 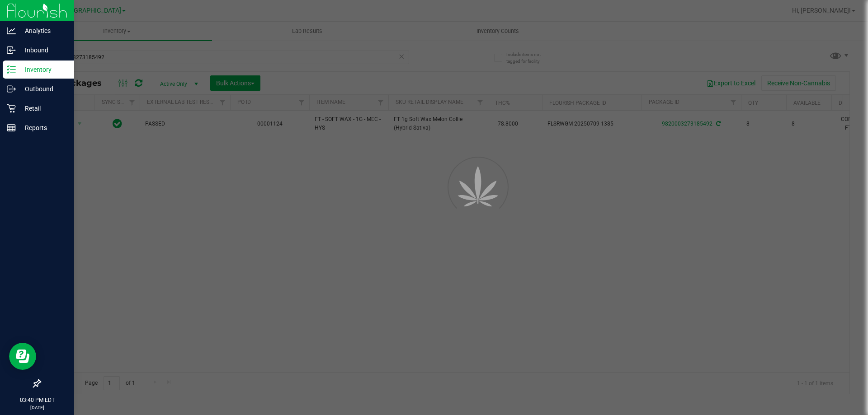 What do you see at coordinates (11, 128) in the screenshot?
I see `inline-svg: Reports` at bounding box center [11, 128].